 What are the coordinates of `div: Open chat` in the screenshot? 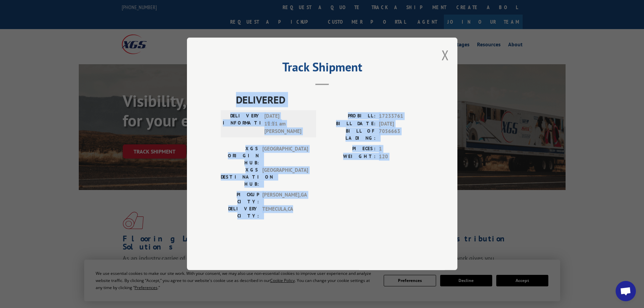 It's located at (626, 291).